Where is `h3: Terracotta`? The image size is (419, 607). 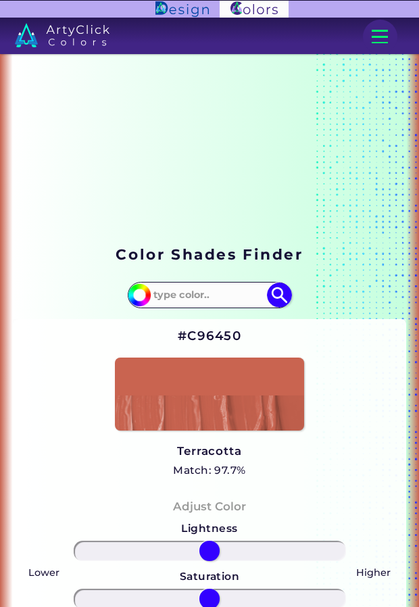
h3: Terracotta is located at coordinates (210, 452).